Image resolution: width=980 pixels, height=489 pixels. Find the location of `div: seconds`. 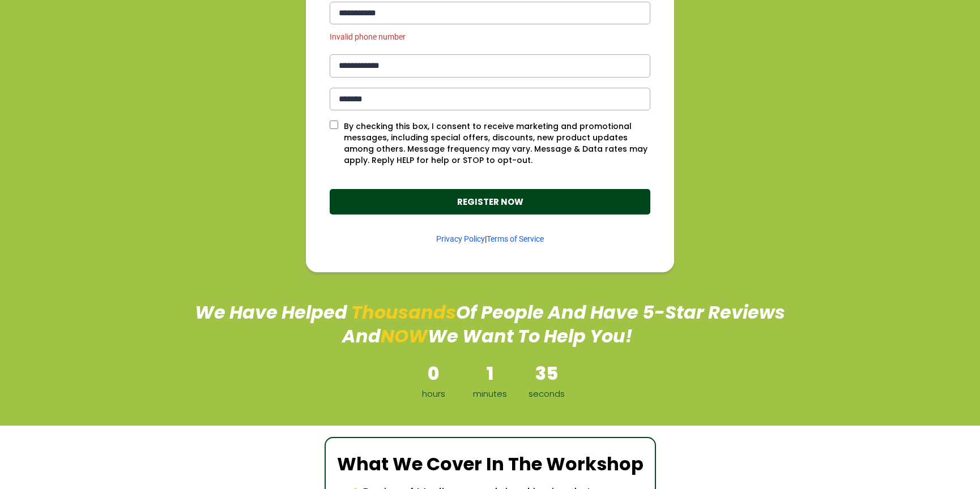

div: seconds is located at coordinates (546, 394).